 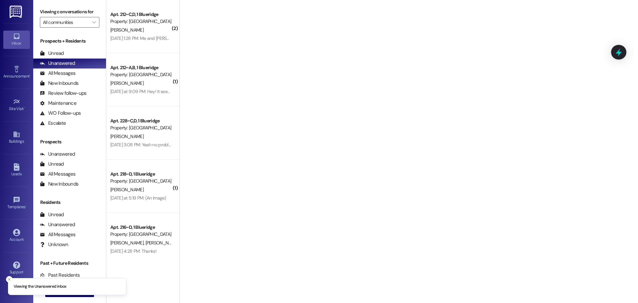 I want to click on div: Apt. 212~C,D, 1 Blueridge, so click(x=141, y=14).